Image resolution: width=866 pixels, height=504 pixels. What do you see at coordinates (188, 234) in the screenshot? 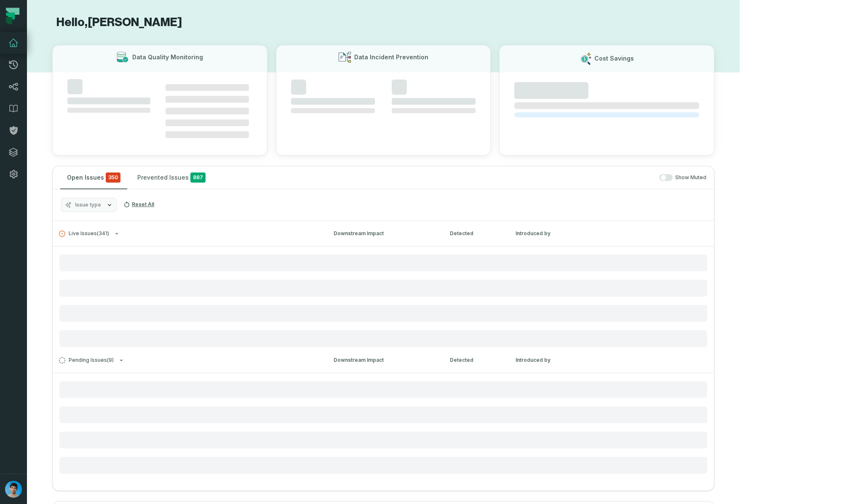
I see `button: Live Issues(341)` at bounding box center [188, 234].